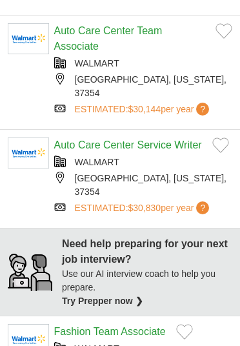 The image size is (240, 346). I want to click on div: Need help preparing for your next job interview?, so click(147, 251).